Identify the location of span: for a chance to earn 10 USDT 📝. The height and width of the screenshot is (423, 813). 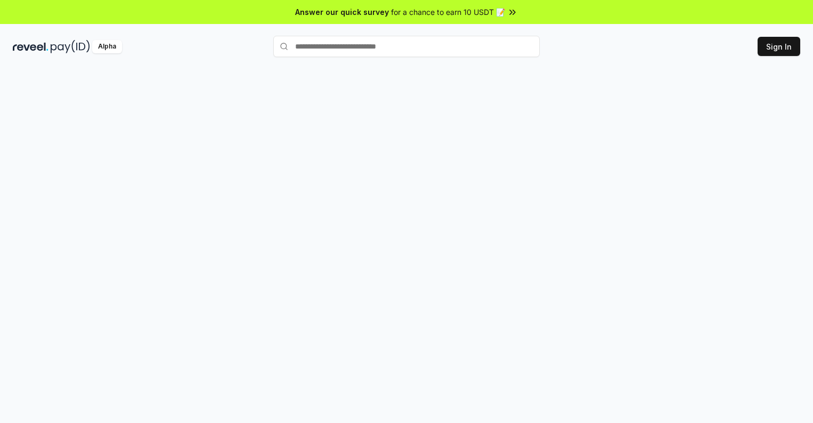
(448, 12).